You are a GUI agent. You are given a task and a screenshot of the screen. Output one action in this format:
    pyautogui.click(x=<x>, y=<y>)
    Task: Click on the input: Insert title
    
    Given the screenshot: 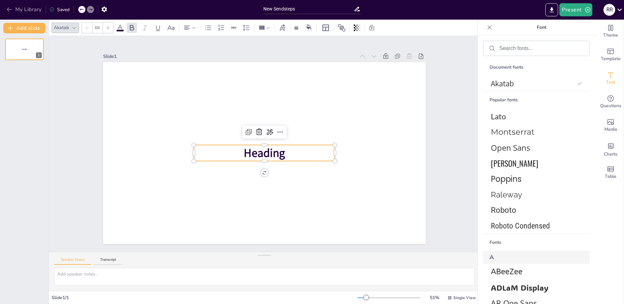 What is the action you would take?
    pyautogui.click(x=309, y=9)
    